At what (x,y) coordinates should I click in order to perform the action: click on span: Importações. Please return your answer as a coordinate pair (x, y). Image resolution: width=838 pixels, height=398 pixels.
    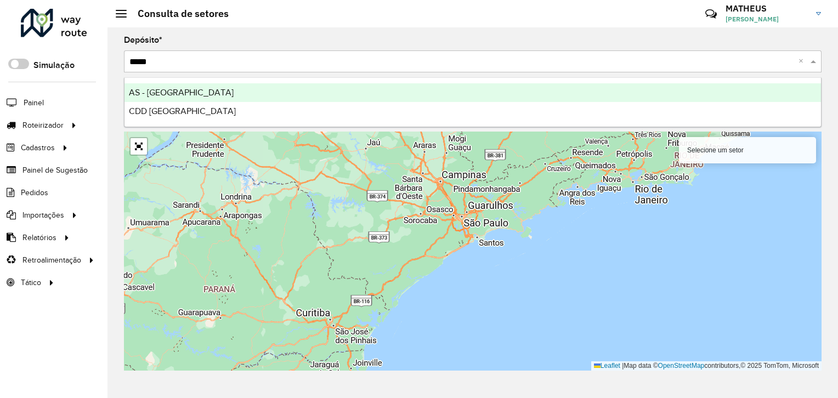
    Looking at the image, I should click on (43, 215).